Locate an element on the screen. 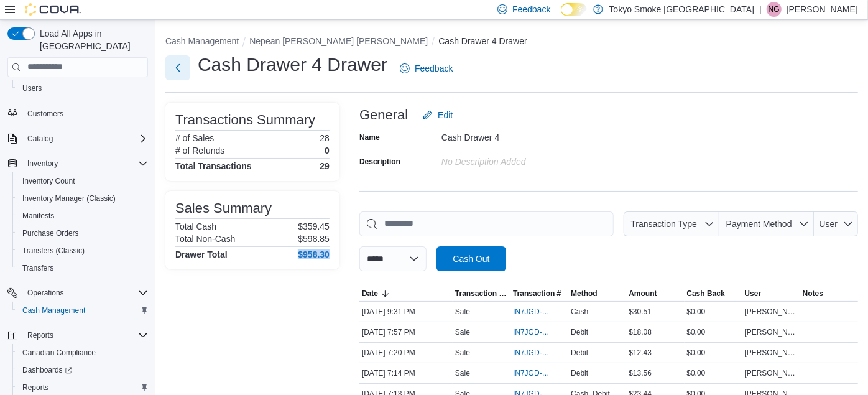 The image size is (868, 395). span: Transfers is located at coordinates (83, 268).